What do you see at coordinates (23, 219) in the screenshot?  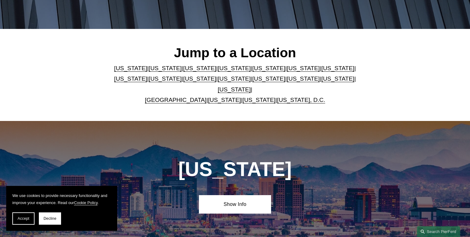 I see `button: Accept` at bounding box center [23, 219].